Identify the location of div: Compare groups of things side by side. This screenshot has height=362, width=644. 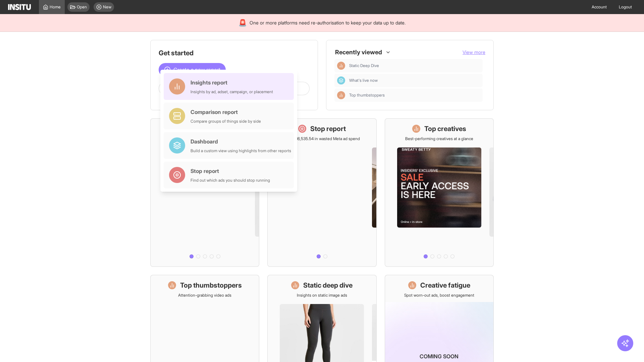
(226, 121).